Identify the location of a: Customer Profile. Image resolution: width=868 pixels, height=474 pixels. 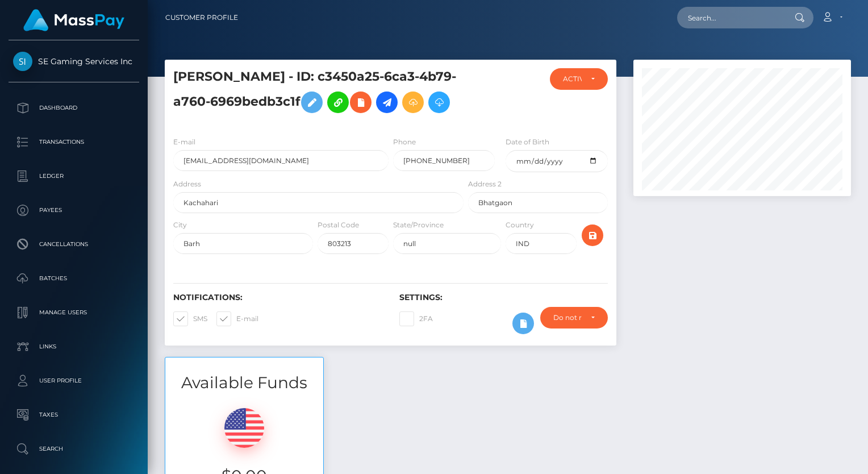
(202, 18).